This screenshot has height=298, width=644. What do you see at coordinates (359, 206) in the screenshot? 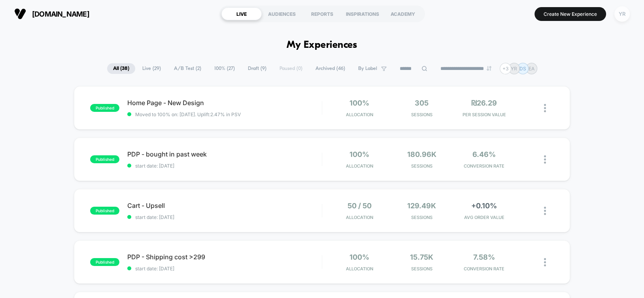
I see `span: 50 / 50` at bounding box center [359, 206].